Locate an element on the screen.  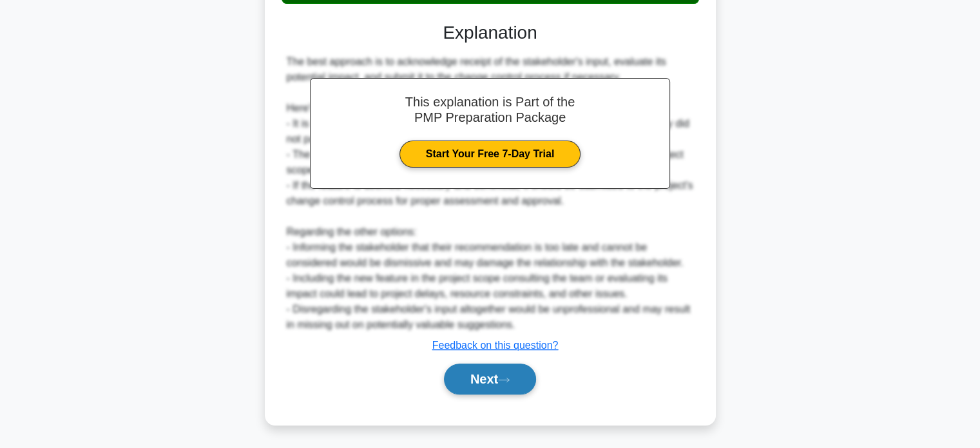
a: Feedback on this question? is located at coordinates (495, 345).